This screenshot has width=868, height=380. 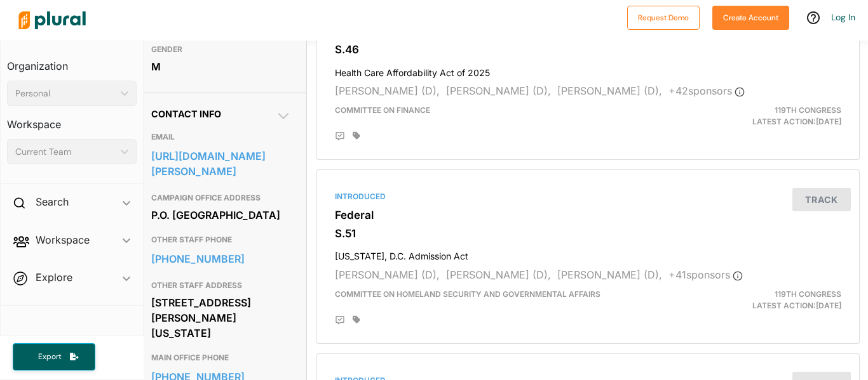 I want to click on div: Introduced, so click(x=588, y=197).